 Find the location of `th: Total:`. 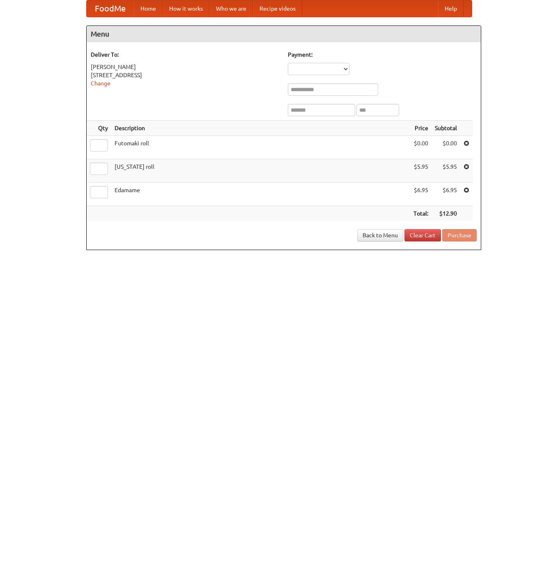

th: Total: is located at coordinates (421, 214).